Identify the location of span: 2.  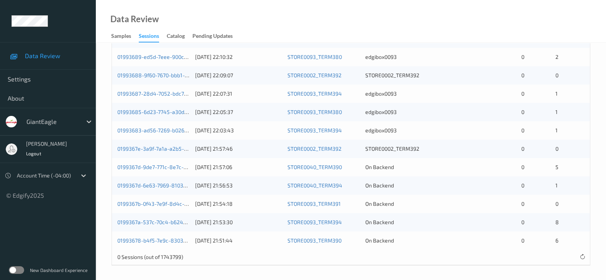
(557, 57).